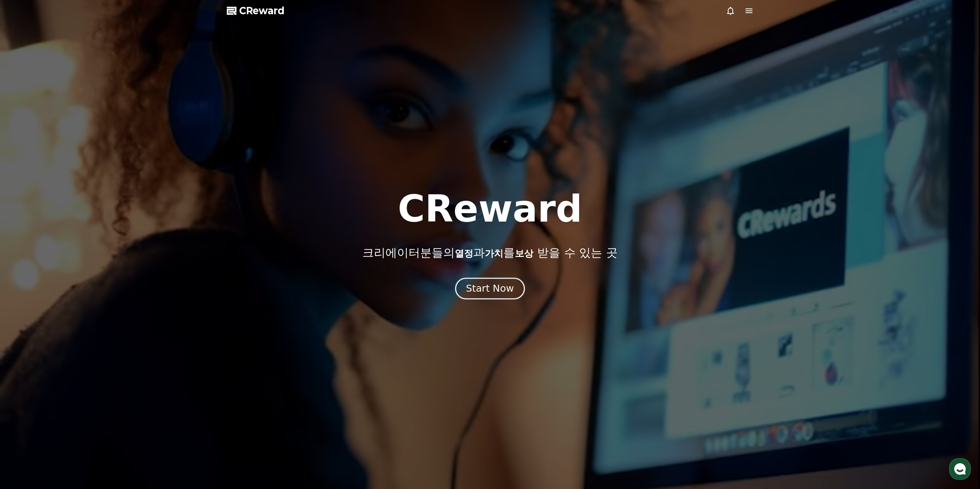  What do you see at coordinates (490, 253) in the screenshot?
I see `p: 크리에이터분들의 과 를 받을 수 있는 곳` at bounding box center [490, 253].